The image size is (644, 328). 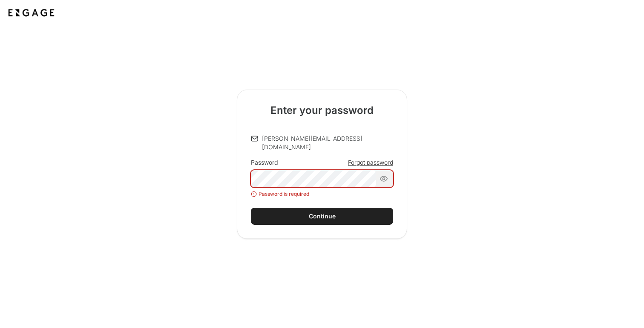 I want to click on span: Forgot password, so click(x=370, y=162).